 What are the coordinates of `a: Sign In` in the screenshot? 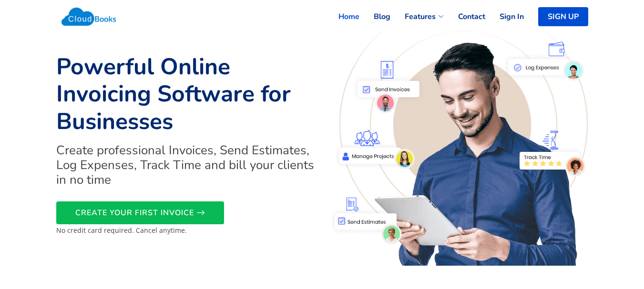 It's located at (504, 17).